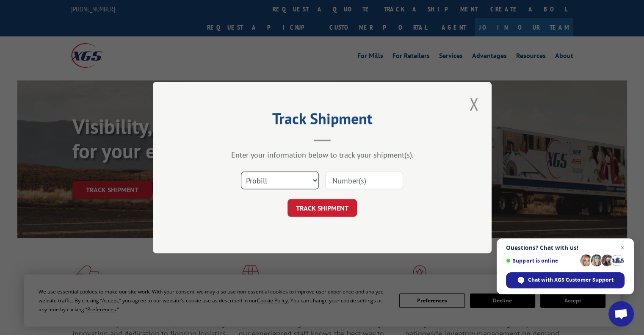 This screenshot has width=644, height=335. Describe the element at coordinates (542, 261) in the screenshot. I see `span: Support is online` at that location.